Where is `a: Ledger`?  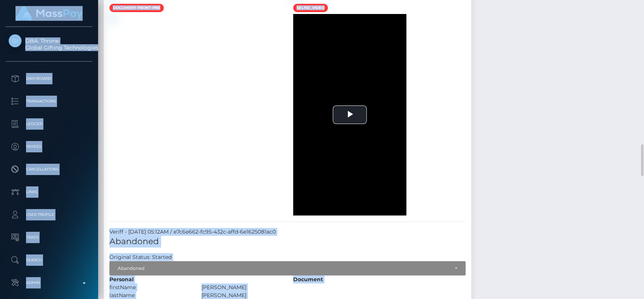
a: Ledger is located at coordinates (49, 124).